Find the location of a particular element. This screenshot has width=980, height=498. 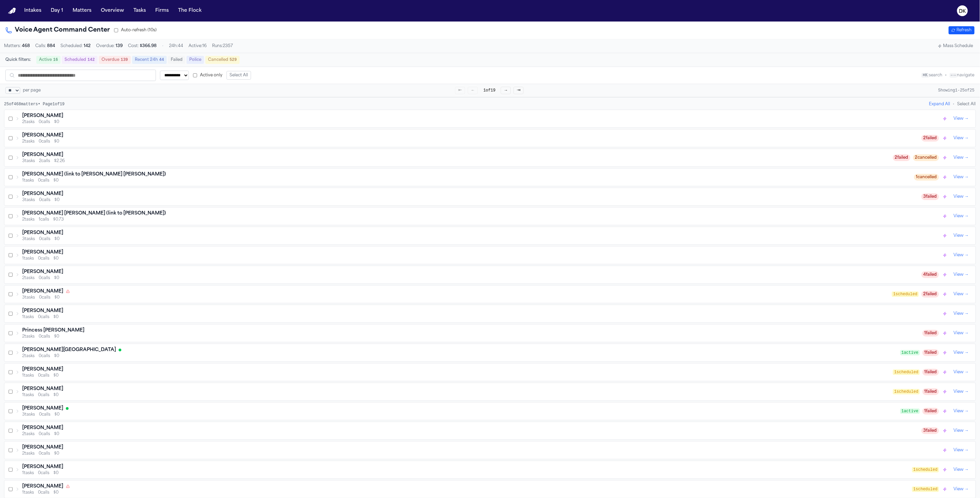

button: Scheduled142 is located at coordinates (80, 60).